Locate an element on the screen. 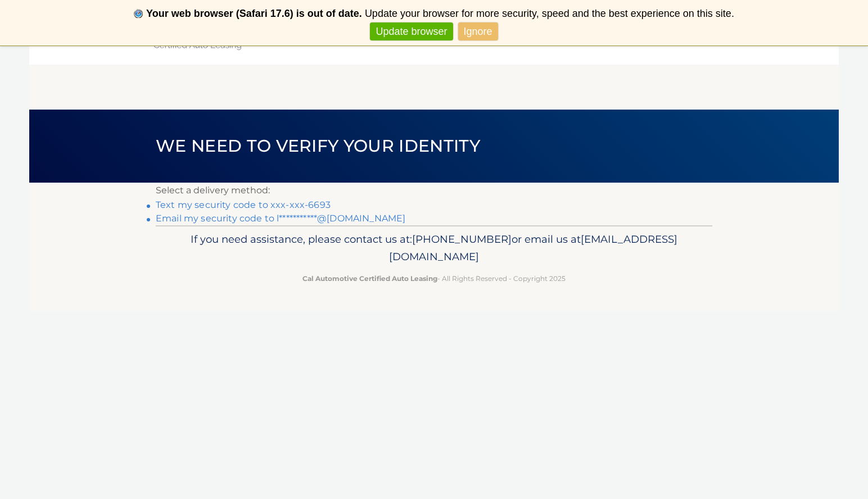 The height and width of the screenshot is (499, 868). b: Your web browser (Safari 17.6) is out of date. is located at coordinates (254, 14).